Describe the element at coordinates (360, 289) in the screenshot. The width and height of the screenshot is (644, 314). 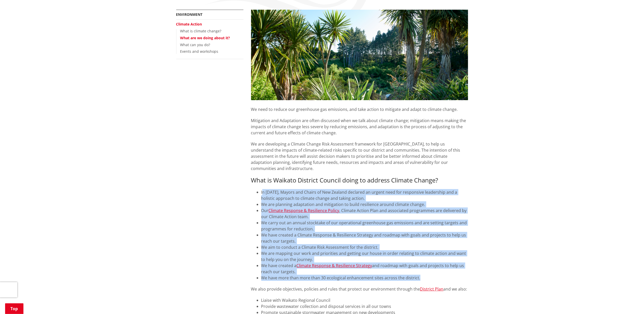
I see `p: We also provide objectives, policies and rules that protect our environment through the and we also:` at that location.